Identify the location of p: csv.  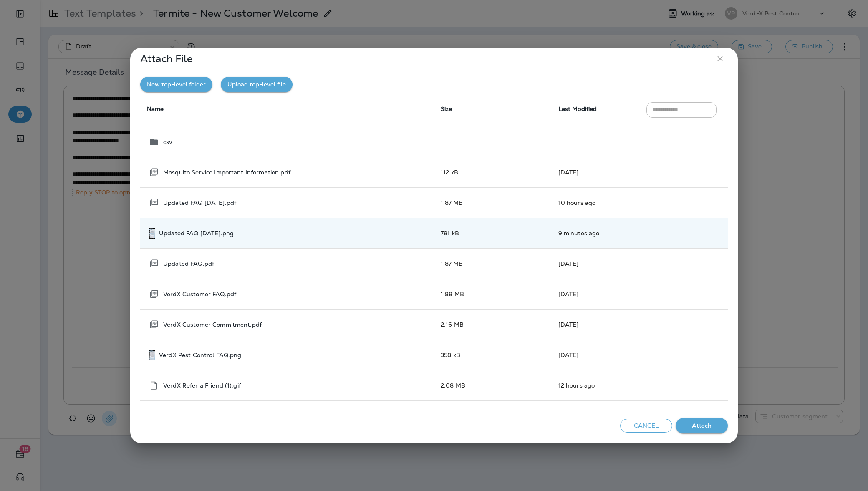
(168, 142).